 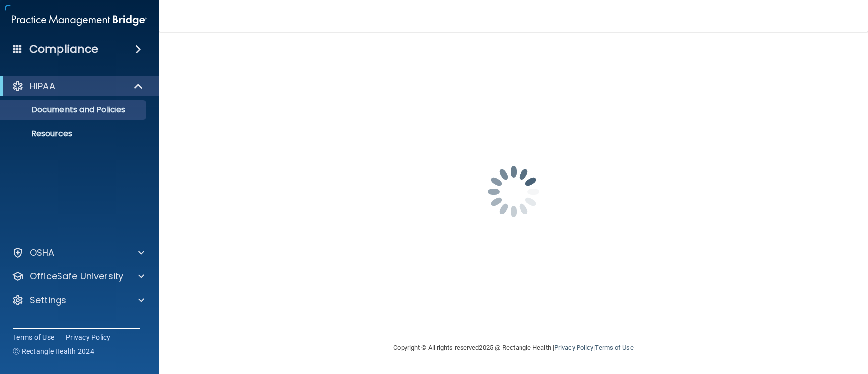 What do you see at coordinates (42, 86) in the screenshot?
I see `p: HIPAA` at bounding box center [42, 86].